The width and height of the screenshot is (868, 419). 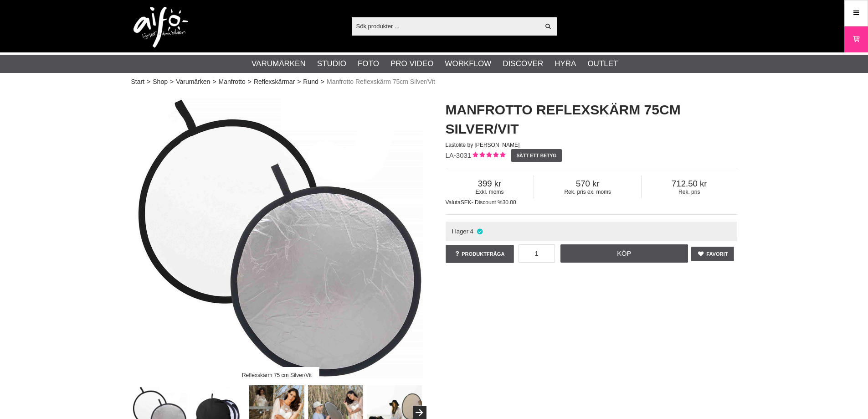 What do you see at coordinates (565, 64) in the screenshot?
I see `a: Hyra` at bounding box center [565, 64].